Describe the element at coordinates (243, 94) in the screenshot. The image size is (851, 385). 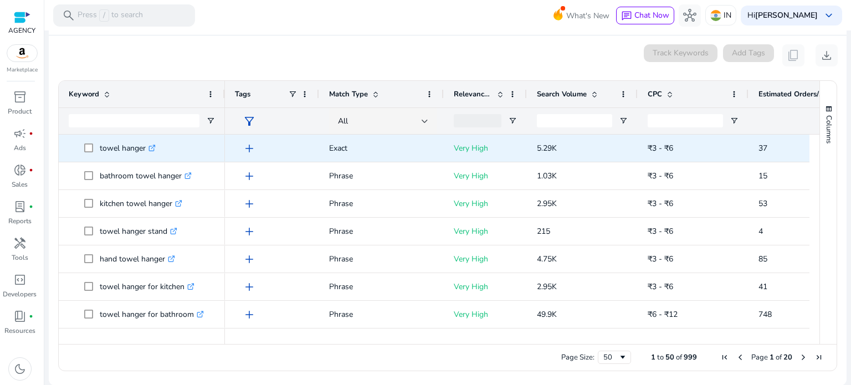
I see `span: Tags` at that location.